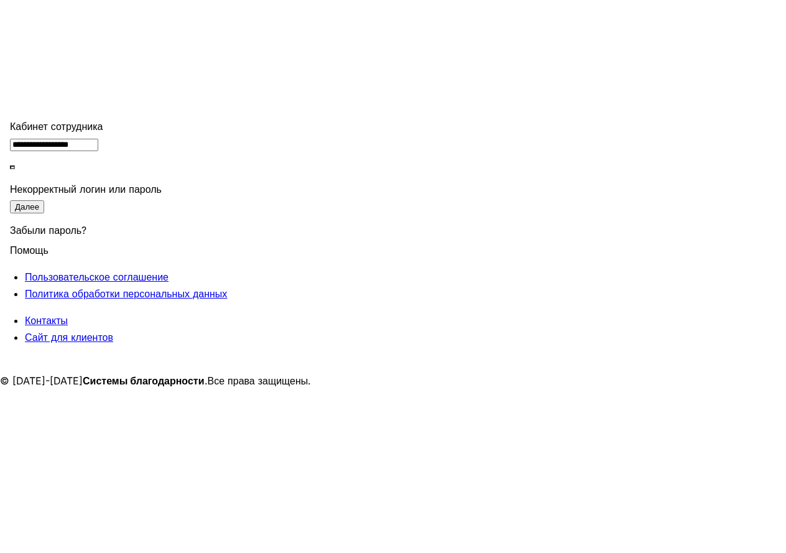  Describe the element at coordinates (27, 206) in the screenshot. I see `button: Далее` at that location.